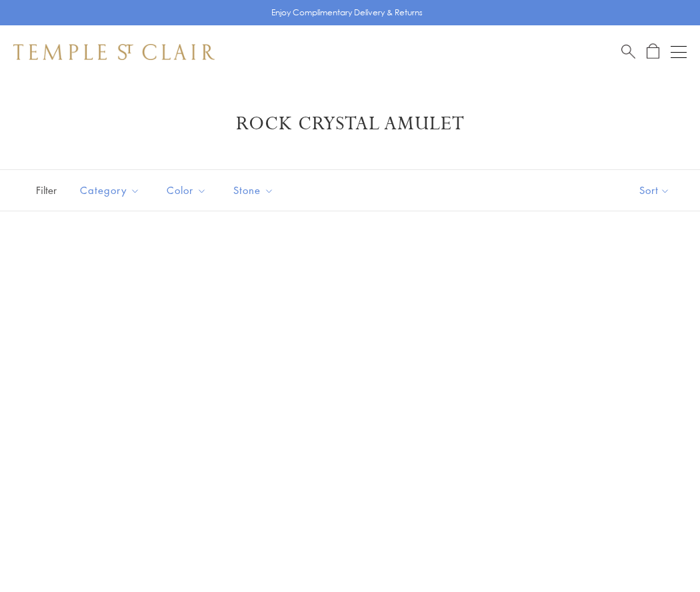 The height and width of the screenshot is (592, 700). I want to click on a: Open Shopping Bag, so click(653, 51).